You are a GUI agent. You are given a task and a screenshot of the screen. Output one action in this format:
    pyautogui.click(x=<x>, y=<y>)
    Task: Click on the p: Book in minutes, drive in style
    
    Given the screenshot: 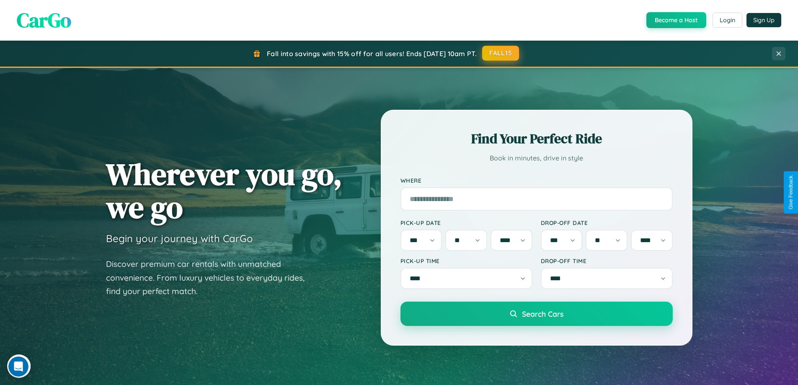 What is the action you would take?
    pyautogui.click(x=537, y=158)
    